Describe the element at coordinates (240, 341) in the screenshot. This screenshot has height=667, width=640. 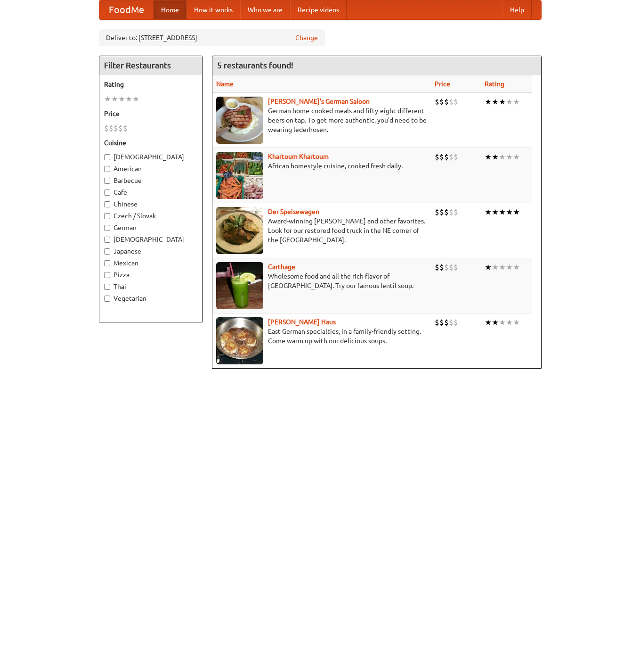
I see `img: kohlhaus.jpg` at that location.